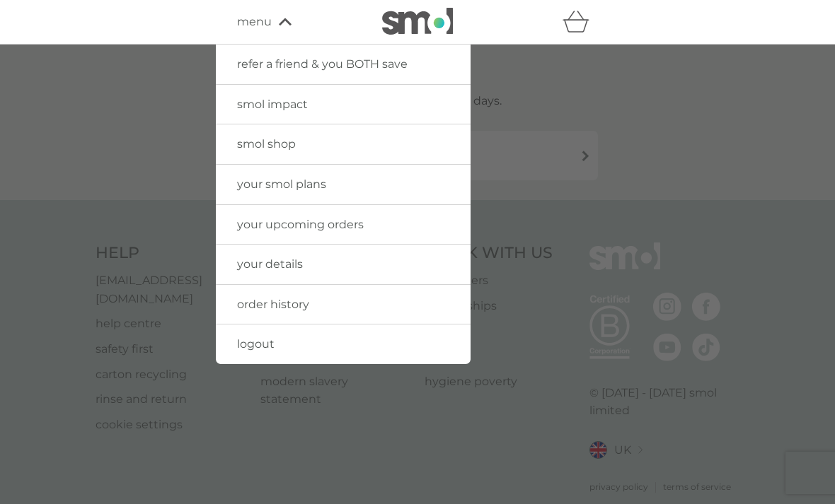  I want to click on span: your details, so click(270, 264).